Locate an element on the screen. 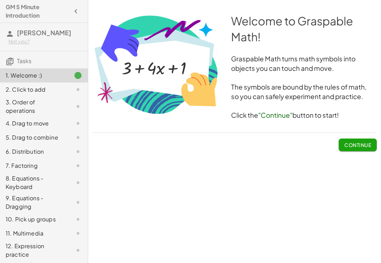  div: 3. Order of operations is located at coordinates (34, 107).